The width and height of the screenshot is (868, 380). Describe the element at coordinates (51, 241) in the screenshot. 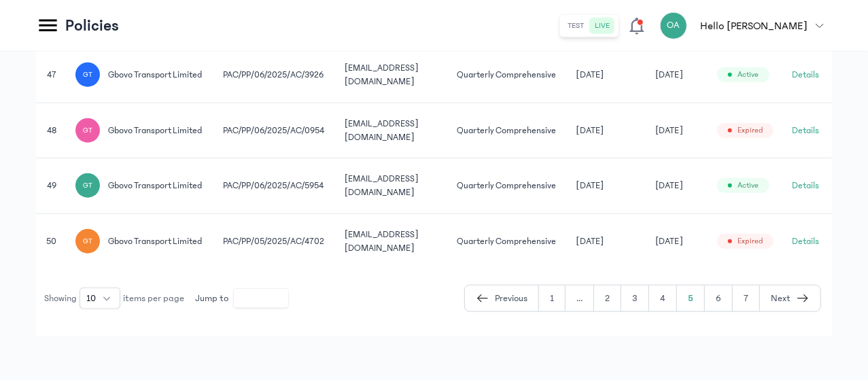

I see `span: 50` at that location.